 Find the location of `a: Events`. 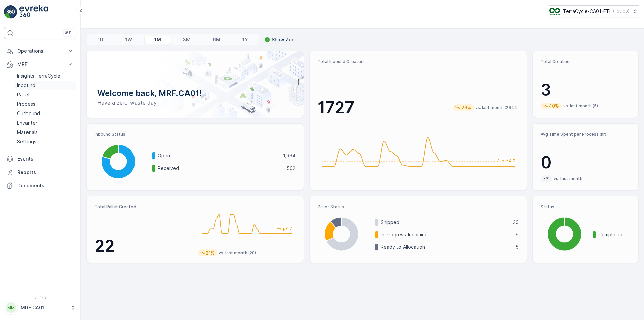

a: Events is located at coordinates (40, 159).